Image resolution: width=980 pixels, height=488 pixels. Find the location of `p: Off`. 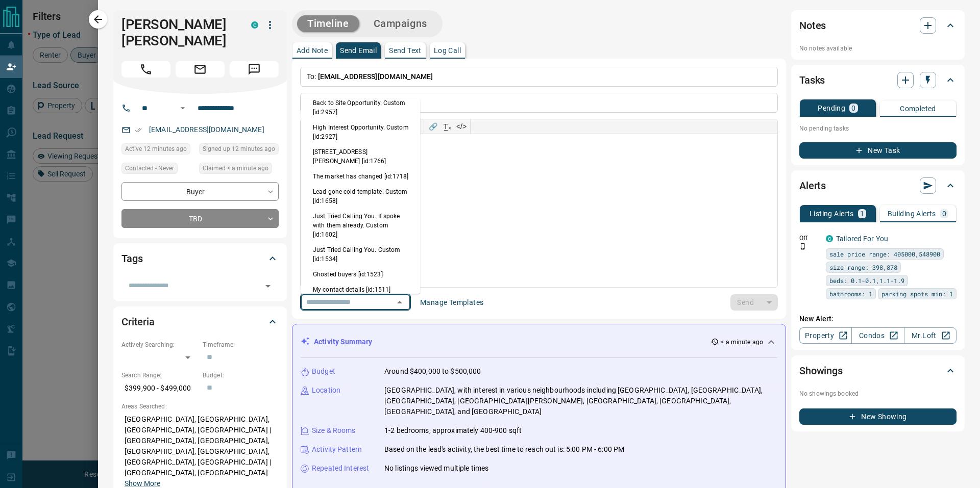

p: Off is located at coordinates (810, 238).